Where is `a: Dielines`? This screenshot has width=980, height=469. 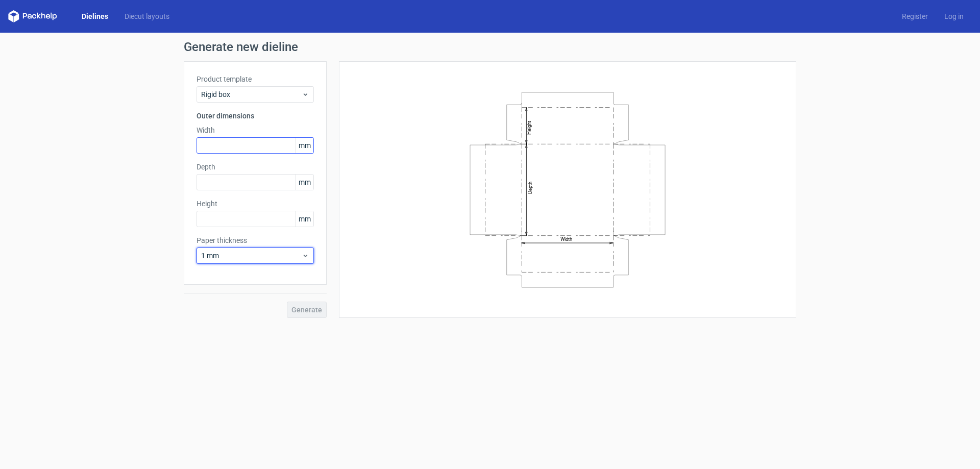
a: Dielines is located at coordinates (95, 16).